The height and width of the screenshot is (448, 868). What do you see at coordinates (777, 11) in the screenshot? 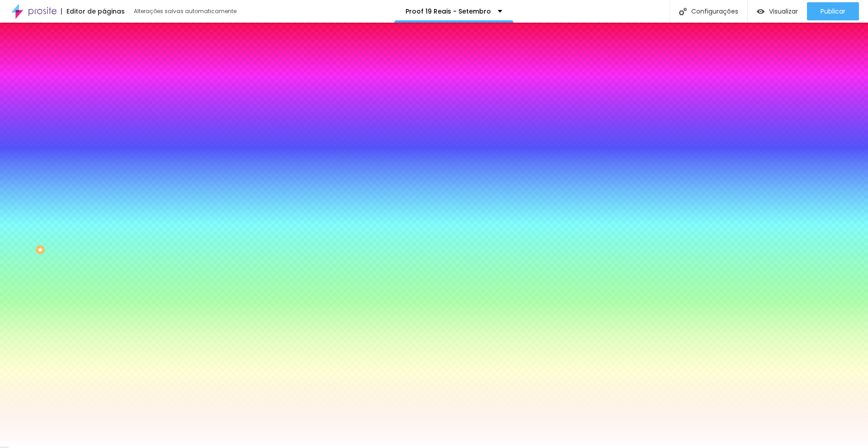
I see `button: Visualizar` at bounding box center [777, 11].